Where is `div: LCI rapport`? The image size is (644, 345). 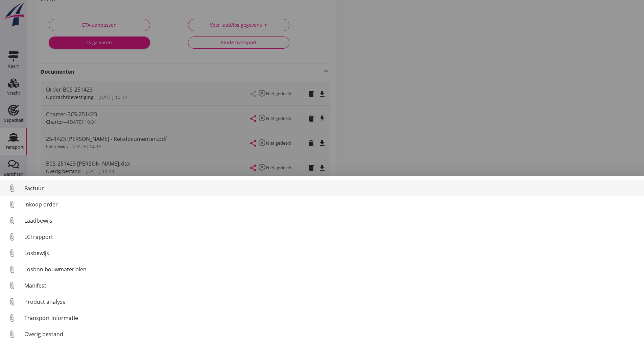 div: LCI rapport is located at coordinates (332, 237).